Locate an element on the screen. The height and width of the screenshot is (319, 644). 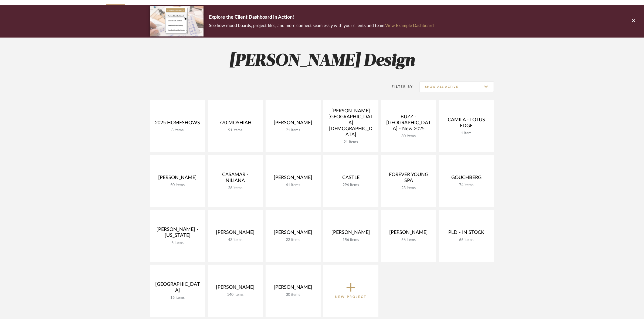
div: CASTLE is located at coordinates (351, 179).